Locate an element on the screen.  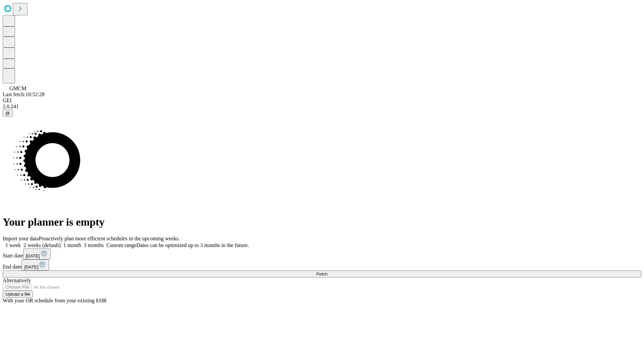
span: 2 weeks (default) is located at coordinates (42, 245).